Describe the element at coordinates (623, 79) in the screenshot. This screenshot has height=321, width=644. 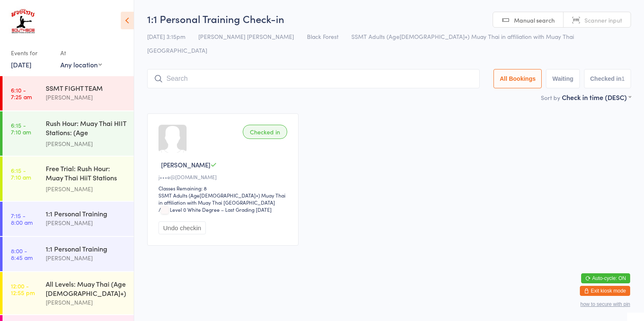
I see `div: 1` at that location.